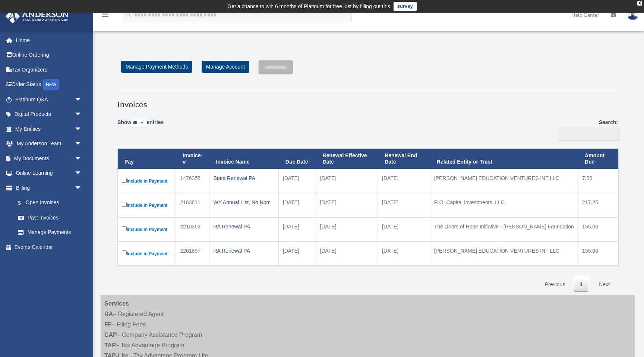 This screenshot has height=357, width=644. Describe the element at coordinates (49, 144) in the screenshot. I see `a: My Anderson Teamarrow_drop_down` at that location.